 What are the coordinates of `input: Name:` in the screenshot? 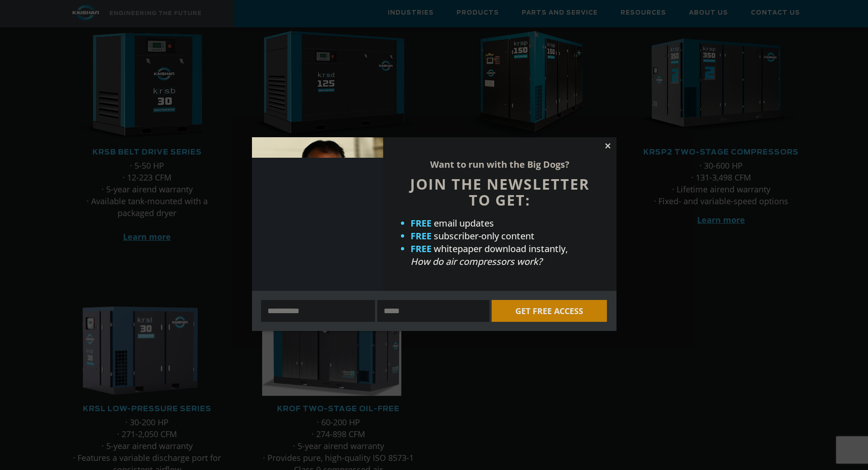 It's located at (318, 311).